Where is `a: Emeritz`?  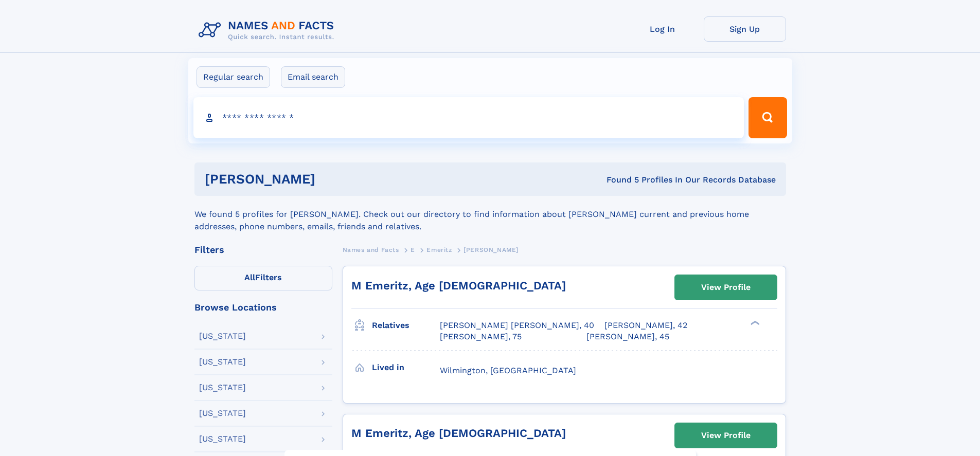
a: Emeritz is located at coordinates (439, 250).